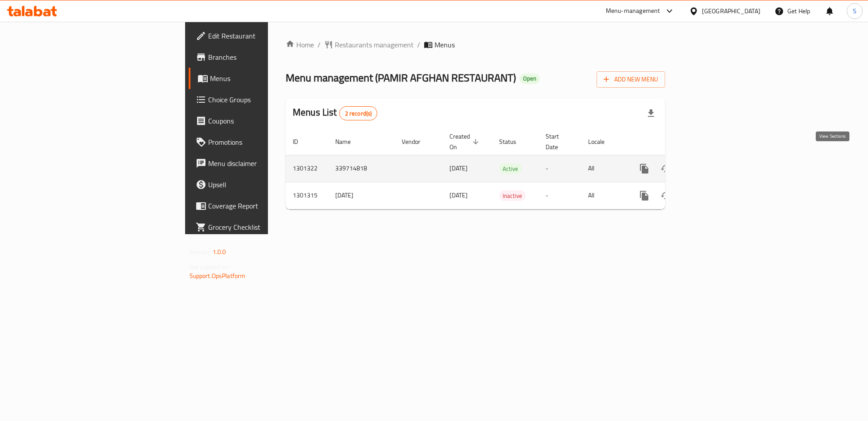 The width and height of the screenshot is (868, 421). I want to click on a: Promotions, so click(259, 142).